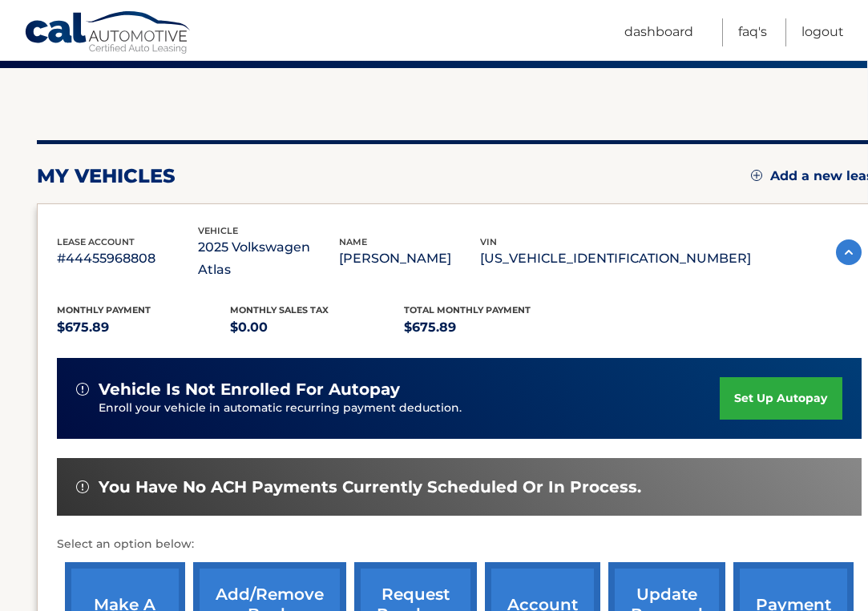 The height and width of the screenshot is (611, 868). Describe the element at coordinates (752, 32) in the screenshot. I see `a: FAQ's` at that location.